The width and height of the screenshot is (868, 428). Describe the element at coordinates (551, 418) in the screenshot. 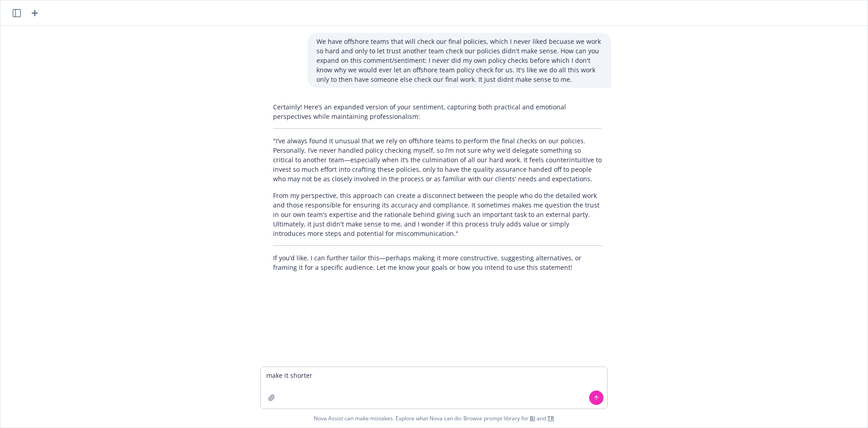

I see `a: TR` at that location.